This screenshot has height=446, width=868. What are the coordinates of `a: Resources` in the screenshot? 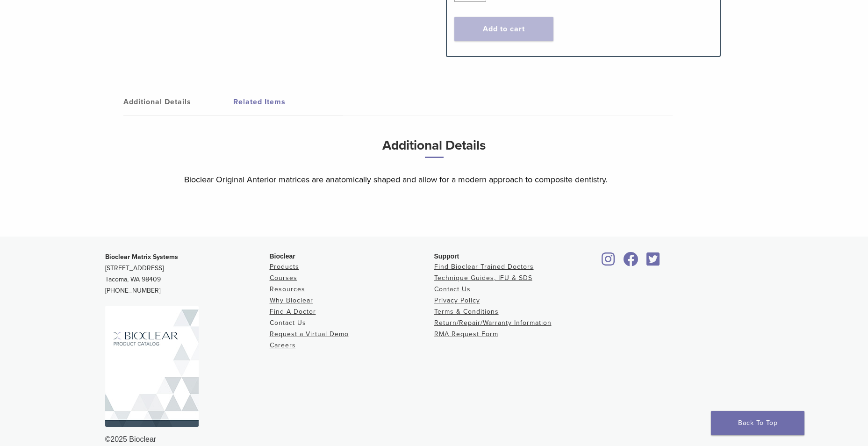 It's located at (287, 288).